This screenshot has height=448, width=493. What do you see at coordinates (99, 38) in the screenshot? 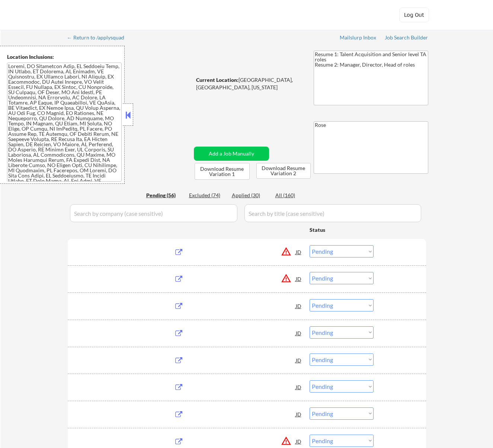
I see `div: ← Return to /applysquad` at bounding box center [99, 38].